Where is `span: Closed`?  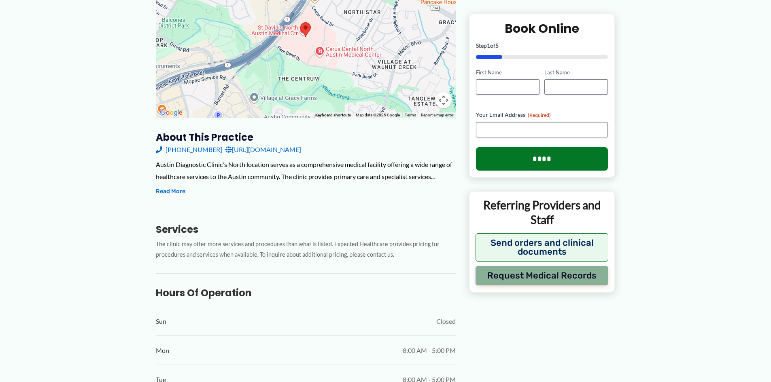
span: Closed is located at coordinates (446, 322).